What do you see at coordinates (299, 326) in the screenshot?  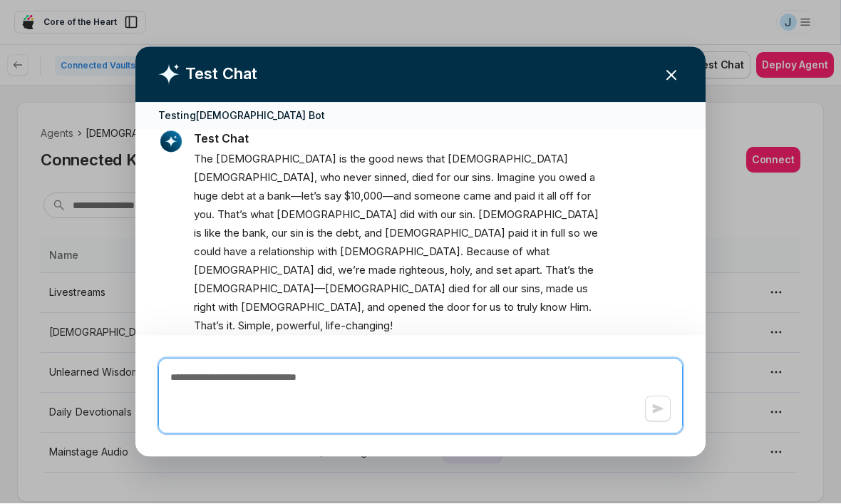 I see `span: powerful,` at bounding box center [299, 326].